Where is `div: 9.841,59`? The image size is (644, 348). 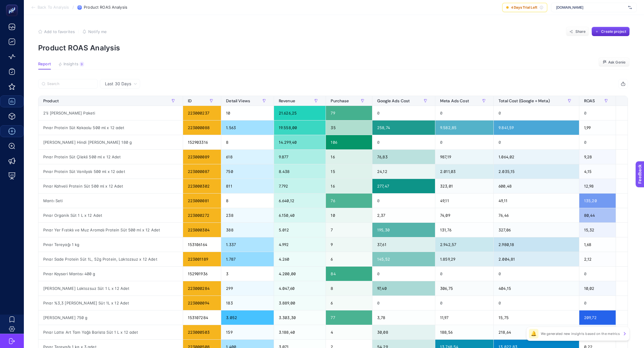
div: 9.841,59 is located at coordinates (536, 128).